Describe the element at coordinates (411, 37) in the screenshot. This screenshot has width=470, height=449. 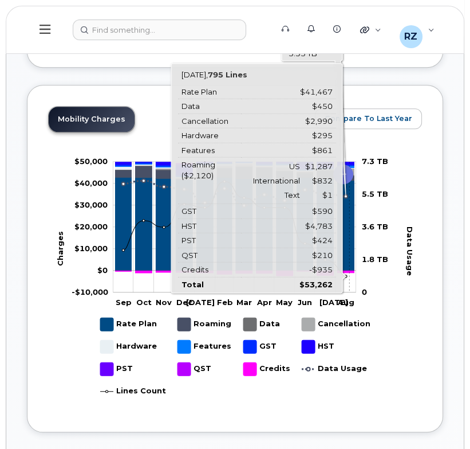
I see `span: RZ` at that location.